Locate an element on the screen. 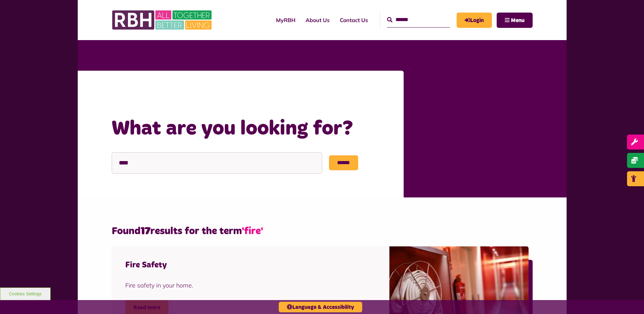  button: Navigation is located at coordinates (514, 20).